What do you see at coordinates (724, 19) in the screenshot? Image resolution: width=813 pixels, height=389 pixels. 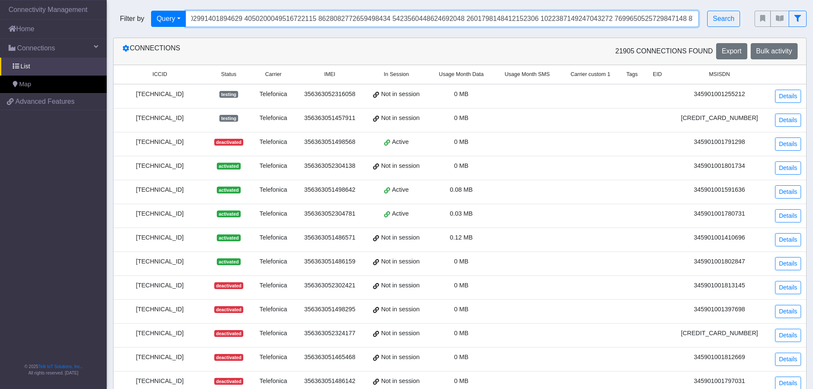 I see `button: Search` at bounding box center [724, 19].